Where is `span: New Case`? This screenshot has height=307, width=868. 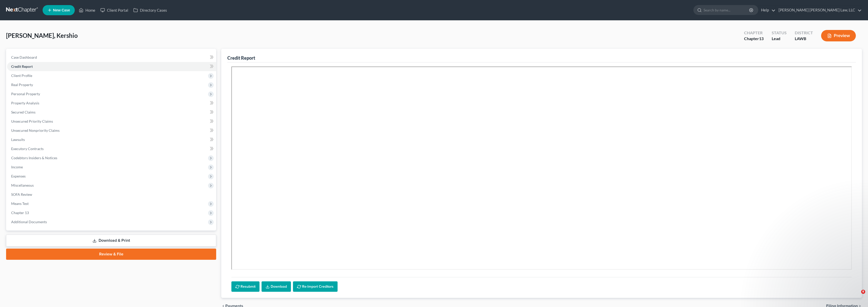 span: New Case is located at coordinates (62, 10).